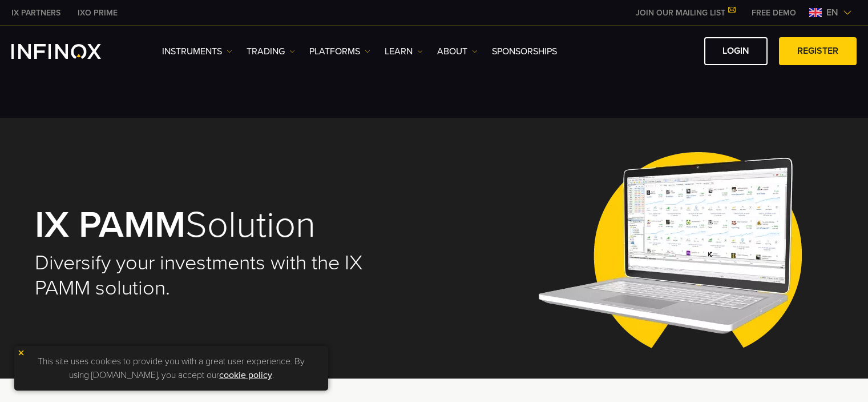 Image resolution: width=868 pixels, height=402 pixels. What do you see at coordinates (685, 13) in the screenshot?
I see `a: JOIN OUR MAILING LIST` at bounding box center [685, 13].